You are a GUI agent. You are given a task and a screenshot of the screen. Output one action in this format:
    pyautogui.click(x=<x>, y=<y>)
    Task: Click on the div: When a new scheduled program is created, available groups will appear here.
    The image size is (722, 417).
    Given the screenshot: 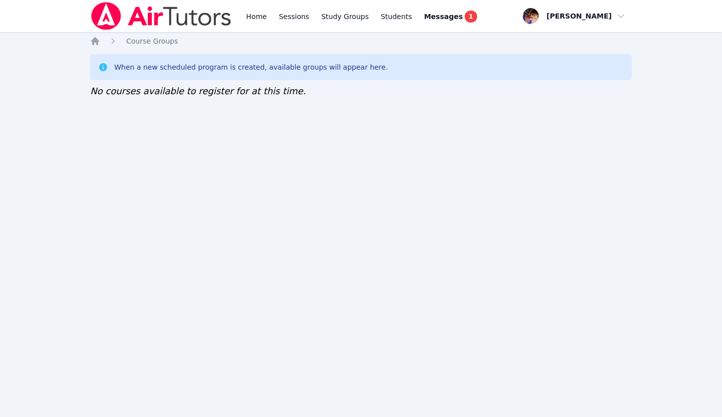 What is the action you would take?
    pyautogui.click(x=251, y=67)
    